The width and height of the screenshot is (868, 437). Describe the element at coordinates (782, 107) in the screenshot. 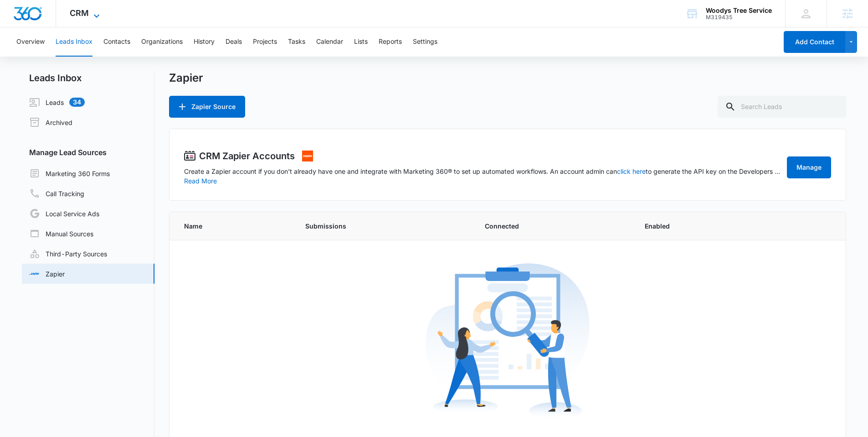

I see `input: Search Leads` at that location.